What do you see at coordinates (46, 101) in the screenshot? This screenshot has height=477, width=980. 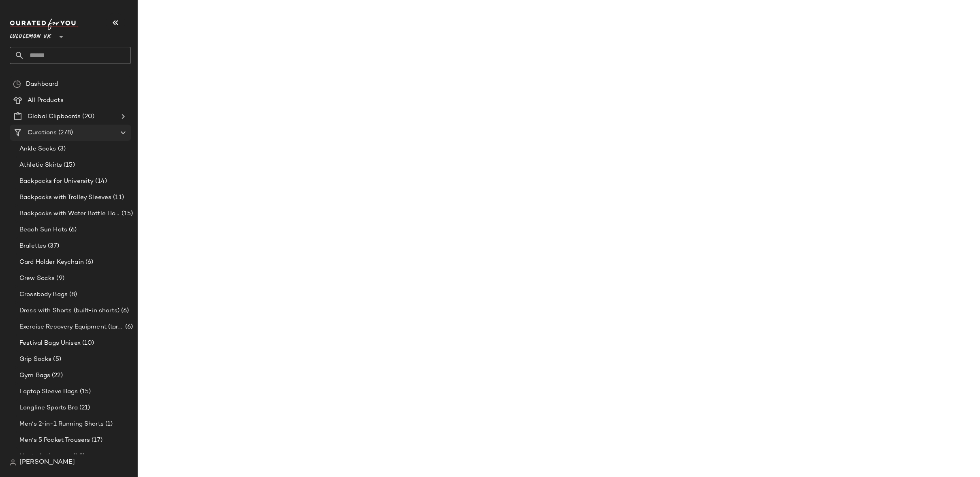 I see `span: All Products` at bounding box center [46, 101].